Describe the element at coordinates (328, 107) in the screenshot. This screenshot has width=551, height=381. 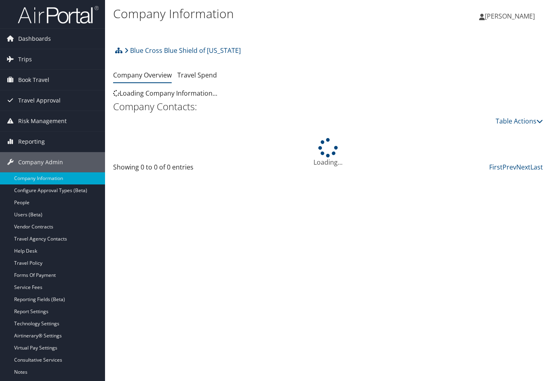
I see `h2: Company Contacts:` at that location.